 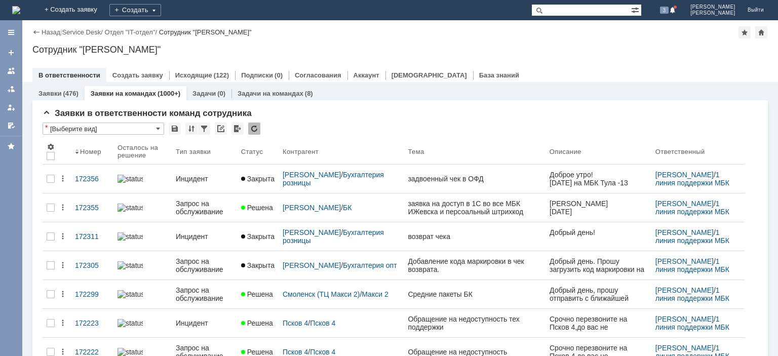 I want to click on a: Смоленск (ТЦ Макси 2), so click(x=321, y=294).